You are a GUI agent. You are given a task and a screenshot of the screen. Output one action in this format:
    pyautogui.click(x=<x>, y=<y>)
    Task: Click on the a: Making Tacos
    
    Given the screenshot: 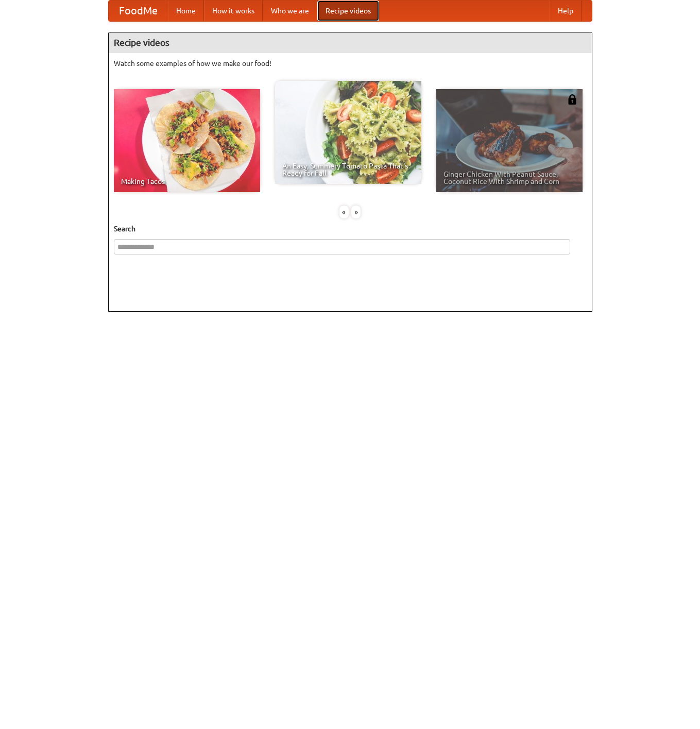 What is the action you would take?
    pyautogui.click(x=187, y=141)
    